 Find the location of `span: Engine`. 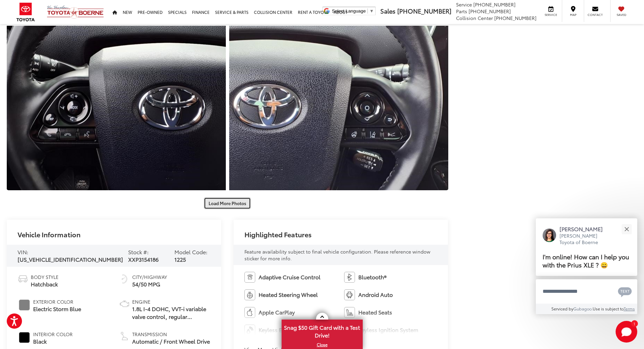

span: Engine is located at coordinates (171, 301).